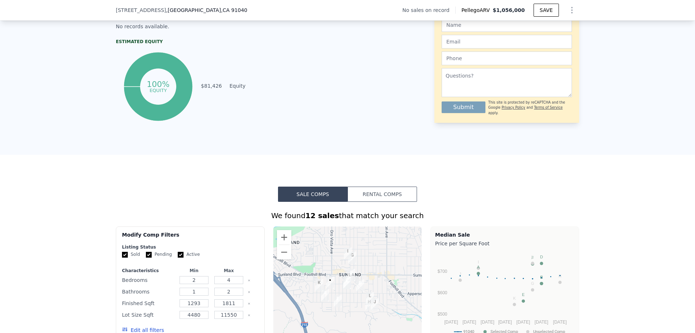 Image resolution: width=695 pixels, height=333 pixels. What do you see at coordinates (211, 86) in the screenshot?
I see `td: $81,426` at bounding box center [211, 86].